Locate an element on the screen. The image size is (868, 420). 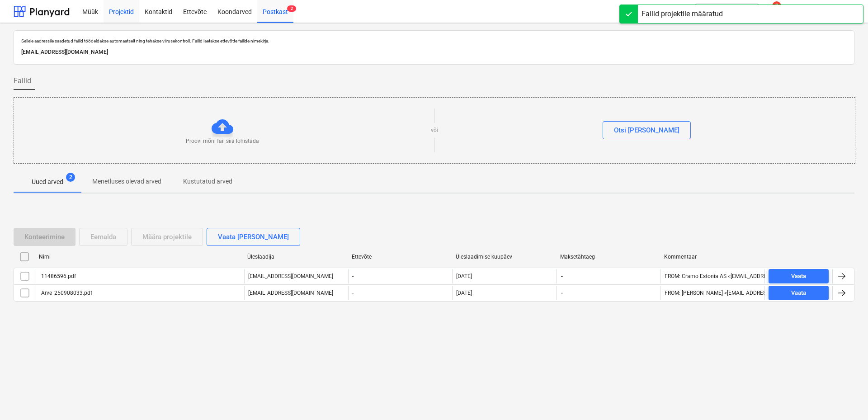
span: Failid is located at coordinates (22, 81).